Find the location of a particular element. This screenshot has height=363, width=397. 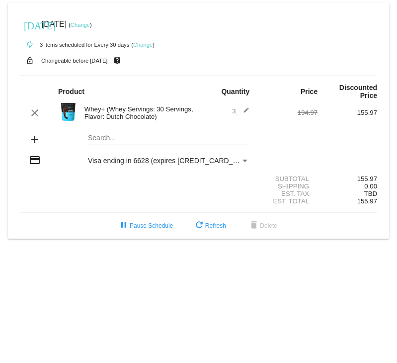

mat-icon: credit_card is located at coordinates (35, 160).